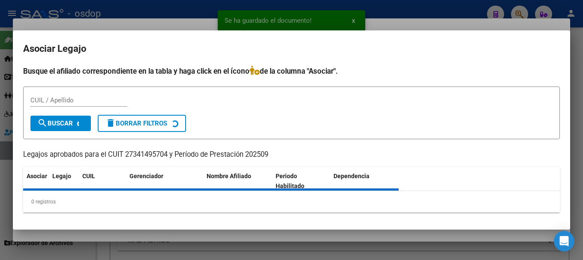 The width and height of the screenshot is (583, 260). I want to click on span: Buscar, so click(55, 123).